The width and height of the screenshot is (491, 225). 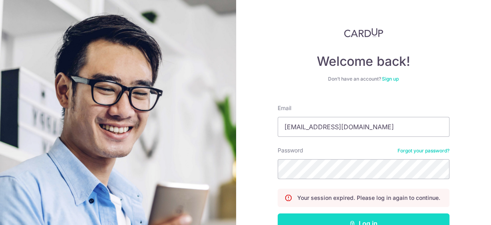 What do you see at coordinates (369, 198) in the screenshot?
I see `p: Your session expired. Please log in again to continue.` at bounding box center [369, 198].